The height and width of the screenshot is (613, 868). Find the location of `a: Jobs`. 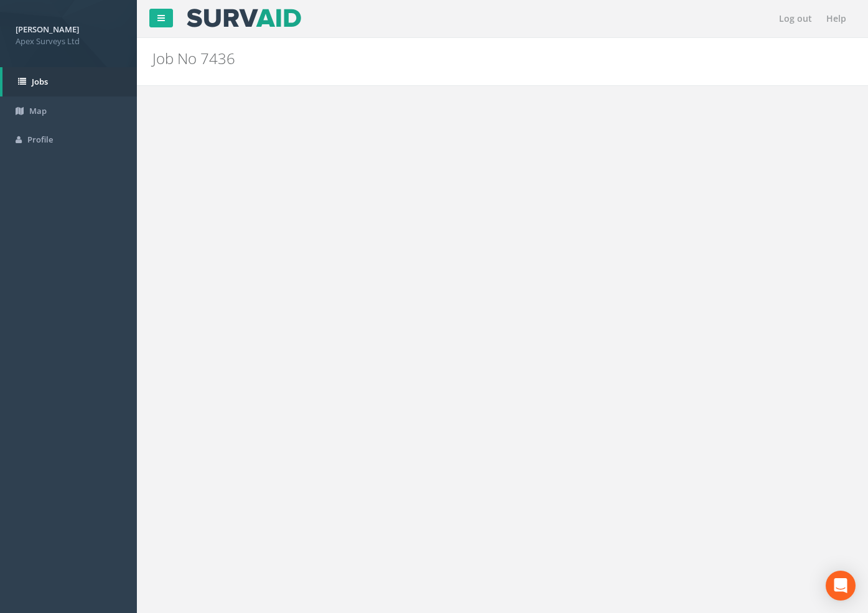

a: Jobs is located at coordinates (70, 81).